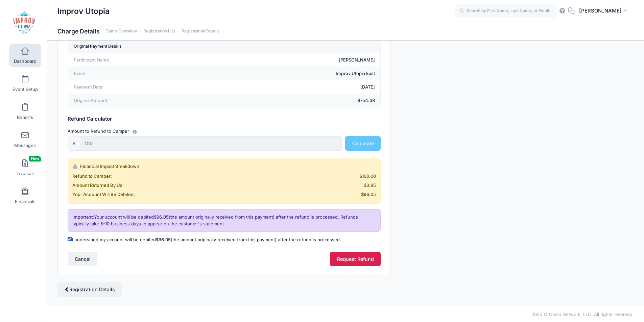 Image resolution: width=644 pixels, height=322 pixels. Describe the element at coordinates (83, 217) in the screenshot. I see `span: Important:` at that location.